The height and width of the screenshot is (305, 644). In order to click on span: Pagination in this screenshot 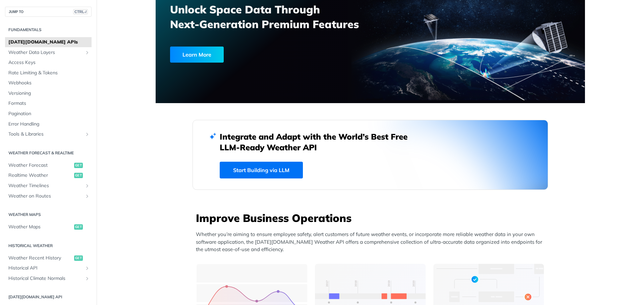, I will do `click(49, 114)`.